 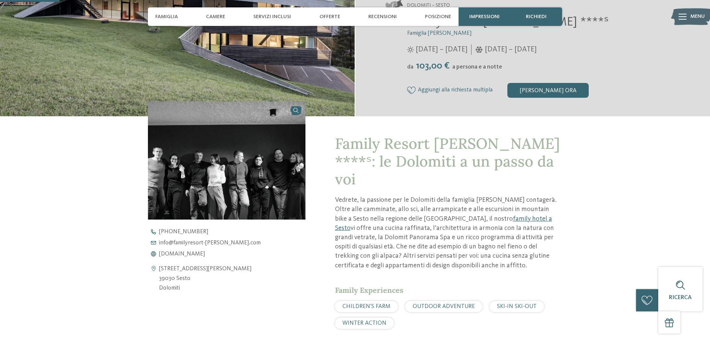 I want to click on span: Camere, so click(x=216, y=17).